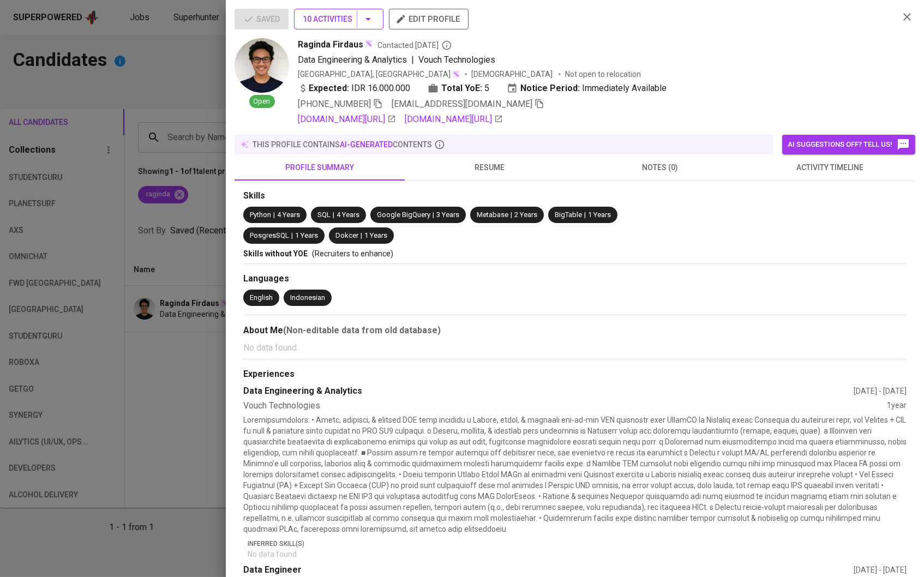 This screenshot has height=577, width=924. I want to click on svg: By Batam recruiter, so click(447, 45).